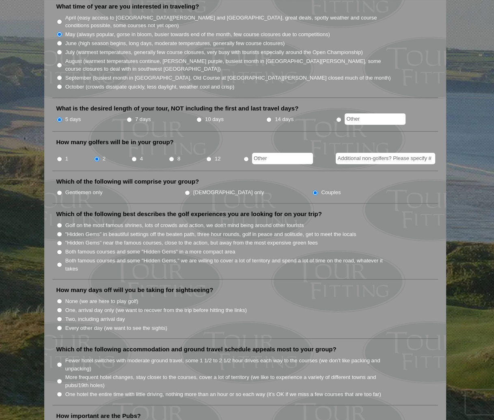  What do you see at coordinates (116, 328) in the screenshot?
I see `label: Every other day (we want to see the sights)` at bounding box center [116, 328].